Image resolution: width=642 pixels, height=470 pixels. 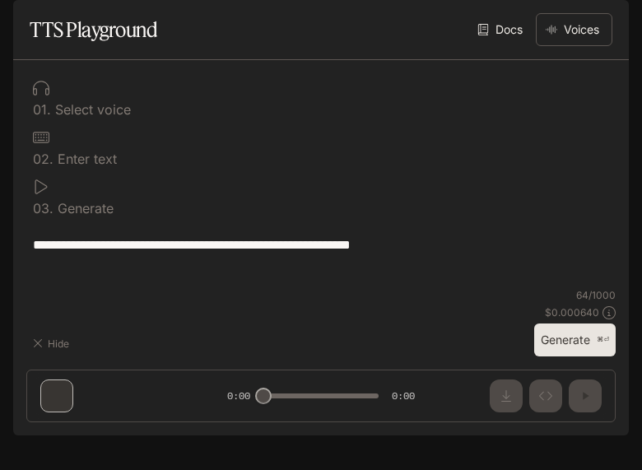 I want to click on p: 0 2 ., so click(x=43, y=159).